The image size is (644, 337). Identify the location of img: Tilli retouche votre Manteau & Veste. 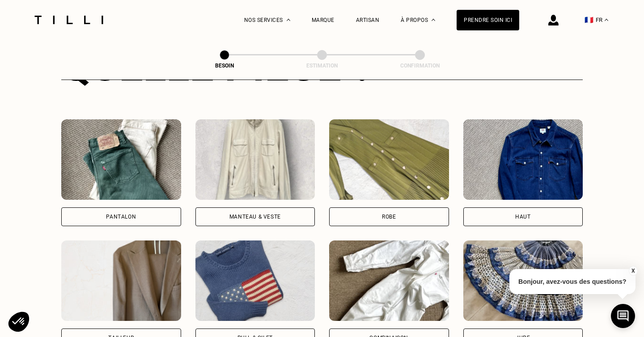
(256, 160).